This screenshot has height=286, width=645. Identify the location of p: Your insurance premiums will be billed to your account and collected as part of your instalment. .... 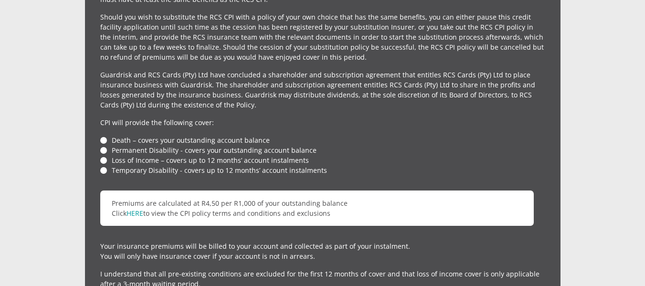
(323, 251).